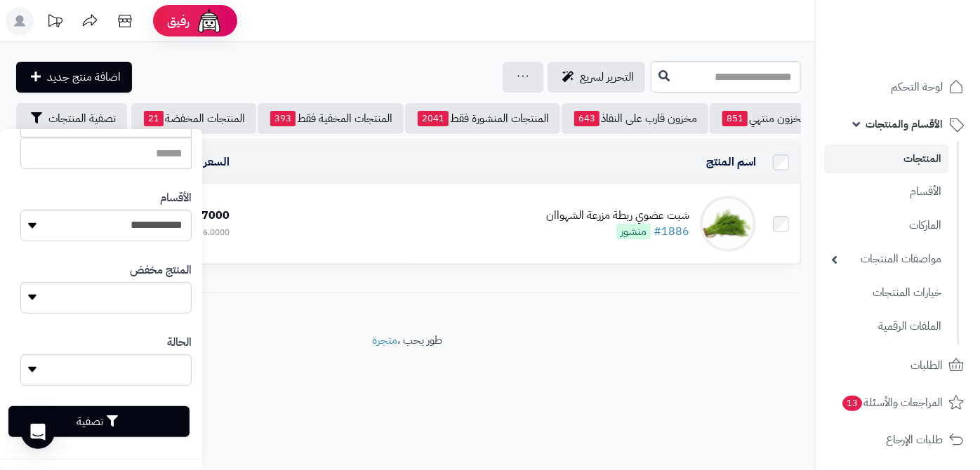 The height and width of the screenshot is (470, 980). What do you see at coordinates (925, 52) in the screenshot?
I see `img: logo-2.png` at bounding box center [925, 52].